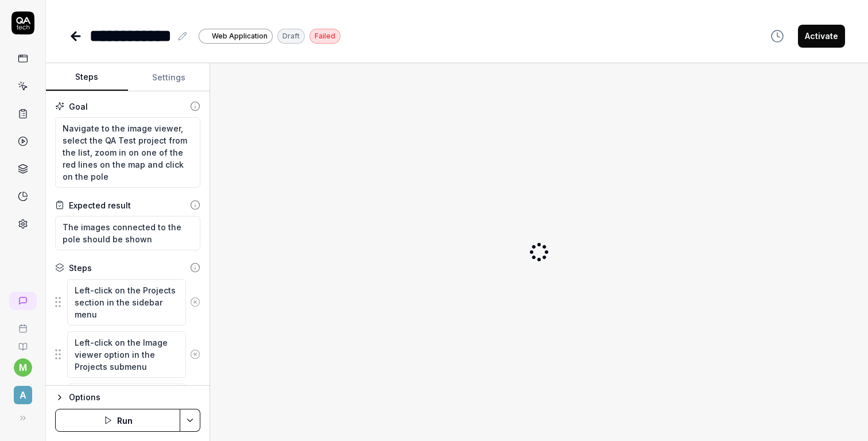  What do you see at coordinates (23, 368) in the screenshot?
I see `span: m` at bounding box center [23, 368].